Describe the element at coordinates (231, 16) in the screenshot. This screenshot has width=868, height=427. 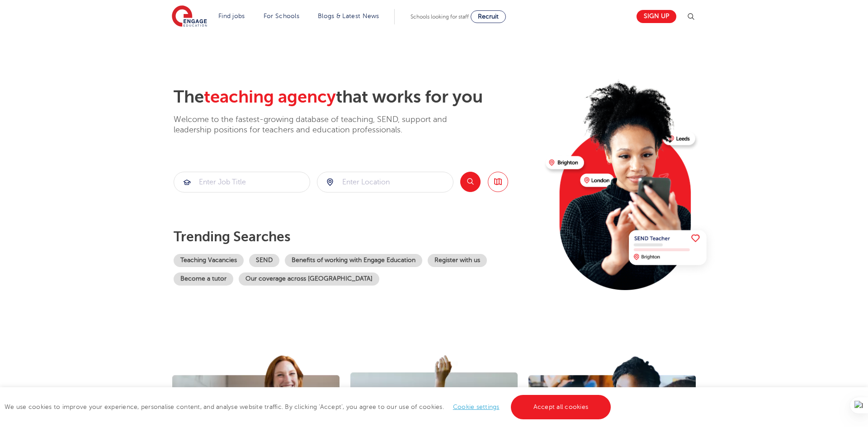
I see `a: Find jobs` at that location.